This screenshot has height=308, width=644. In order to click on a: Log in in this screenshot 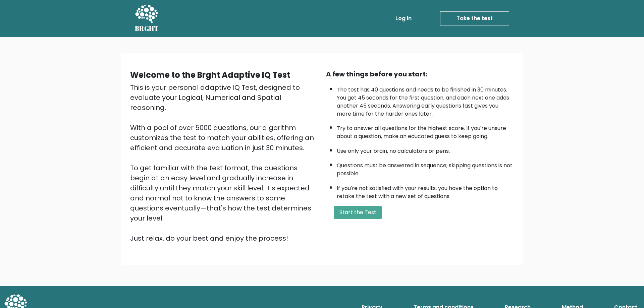, I will do `click(404, 19)`.